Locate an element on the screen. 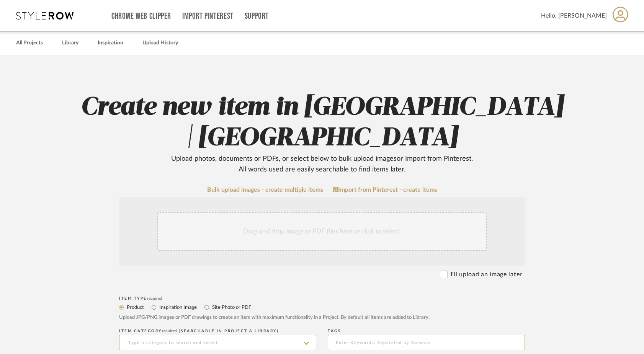 This screenshot has height=354, width=644. div: Upload JPG/PNG images or PDF drawings to create an item with maximum functionality in a Project. ... is located at coordinates (322, 318).